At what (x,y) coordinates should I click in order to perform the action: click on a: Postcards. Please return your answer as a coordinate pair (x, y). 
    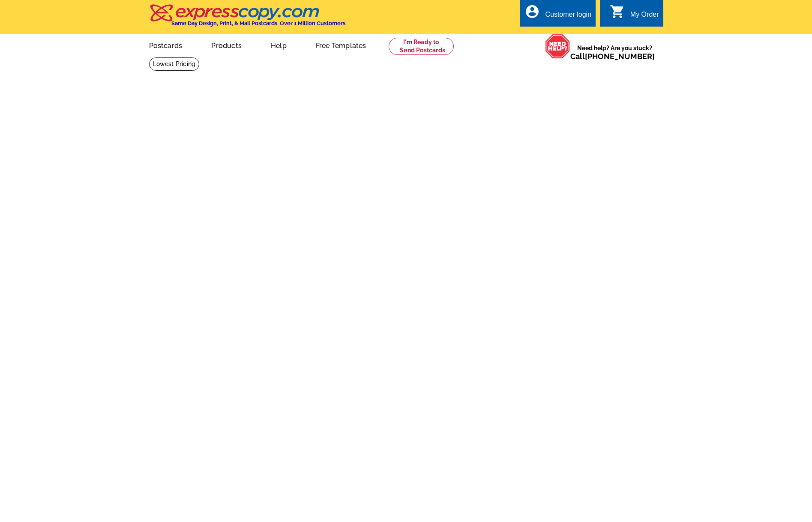
    Looking at the image, I should click on (166, 45).